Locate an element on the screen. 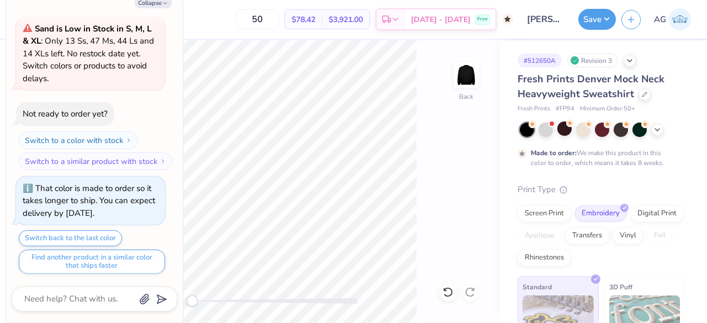 The image size is (707, 323). div: Revision 3 is located at coordinates (593, 60).